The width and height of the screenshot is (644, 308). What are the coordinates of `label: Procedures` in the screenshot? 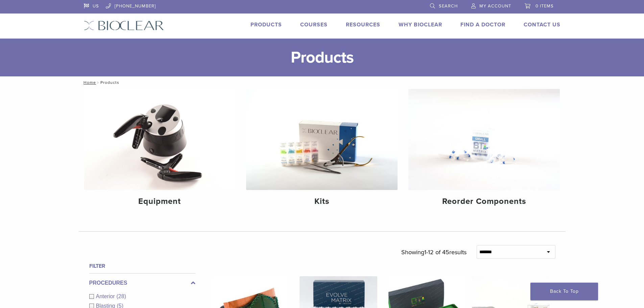 It's located at (142, 283).